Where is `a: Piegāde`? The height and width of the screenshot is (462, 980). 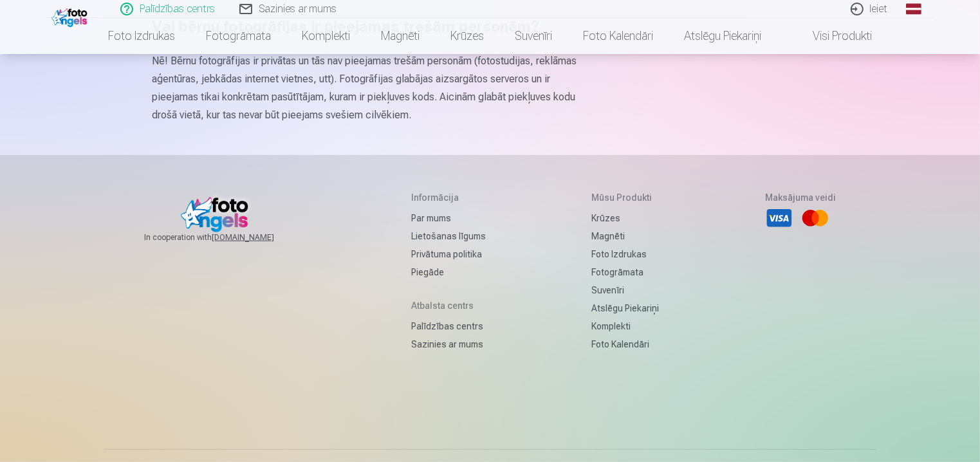 a: Piegāde is located at coordinates (448, 272).